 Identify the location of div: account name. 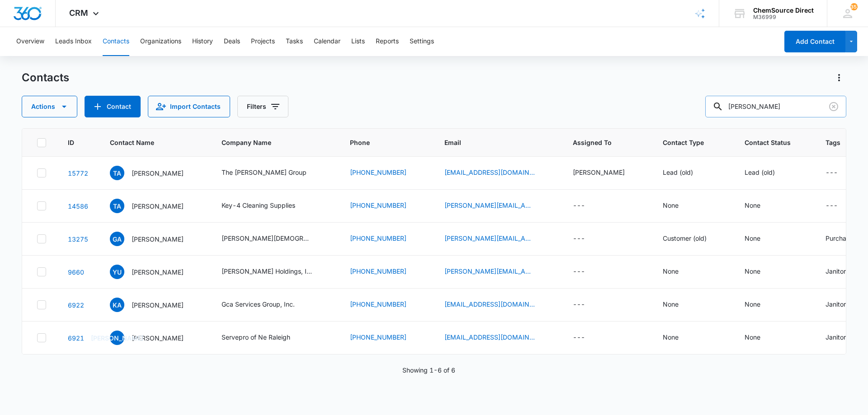
(784, 10).